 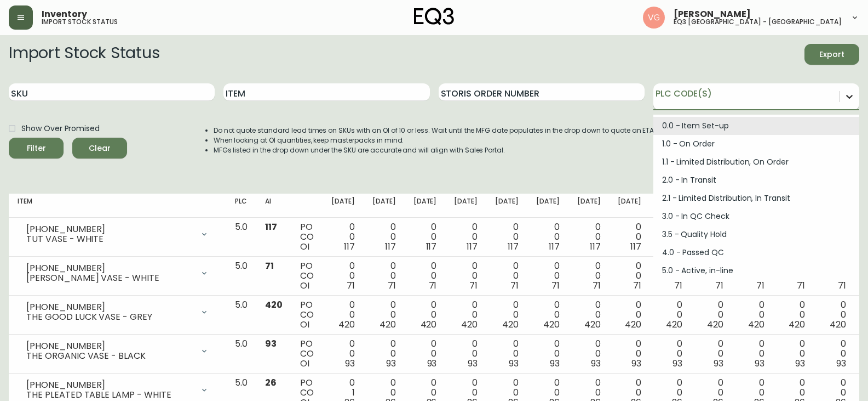 What do you see at coordinates (100, 148) in the screenshot?
I see `span: Clear` at bounding box center [100, 148].